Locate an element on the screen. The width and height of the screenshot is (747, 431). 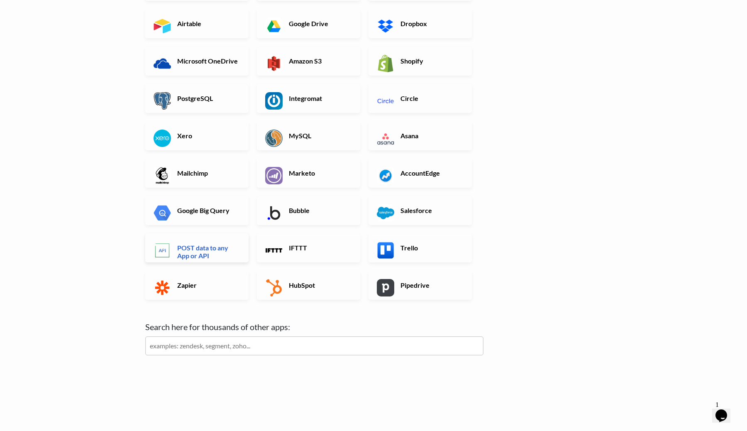
h6: Microsoft OneDrive is located at coordinates (208, 61).